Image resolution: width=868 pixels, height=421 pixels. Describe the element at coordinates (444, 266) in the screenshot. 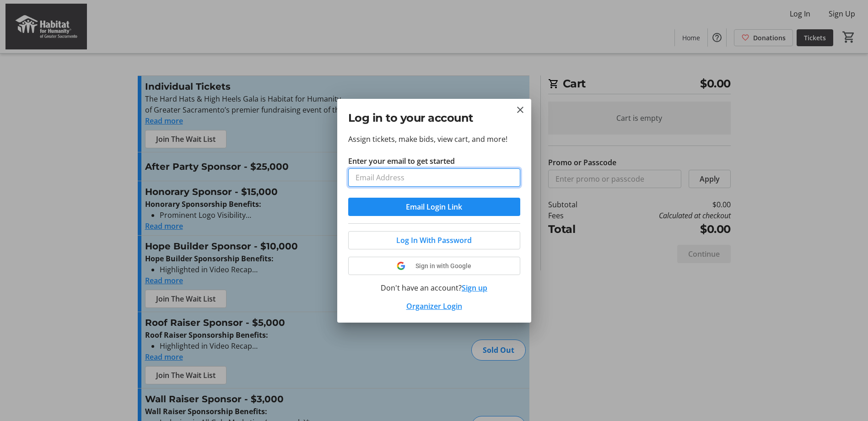

I see `span: Sign in with Google` at that location.